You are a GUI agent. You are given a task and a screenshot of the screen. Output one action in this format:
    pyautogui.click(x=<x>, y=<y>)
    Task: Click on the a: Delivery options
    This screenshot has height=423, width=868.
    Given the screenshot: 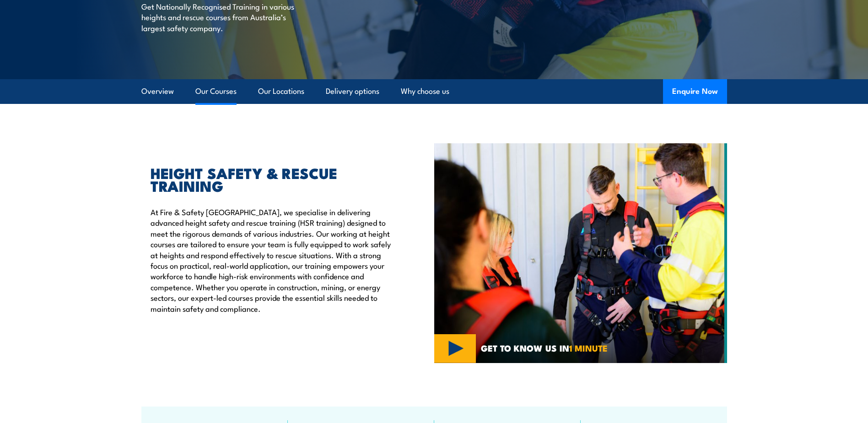 What is the action you would take?
    pyautogui.click(x=352, y=91)
    